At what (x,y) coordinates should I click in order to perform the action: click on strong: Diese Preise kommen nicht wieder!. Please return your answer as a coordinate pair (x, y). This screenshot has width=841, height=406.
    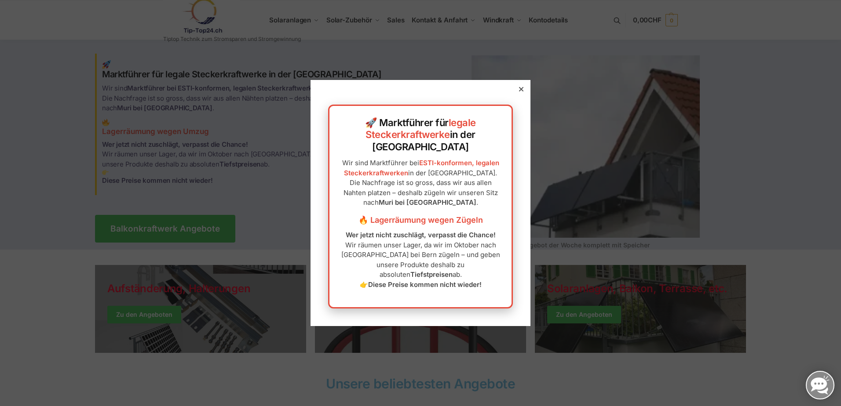
    Looking at the image, I should click on (425, 285).